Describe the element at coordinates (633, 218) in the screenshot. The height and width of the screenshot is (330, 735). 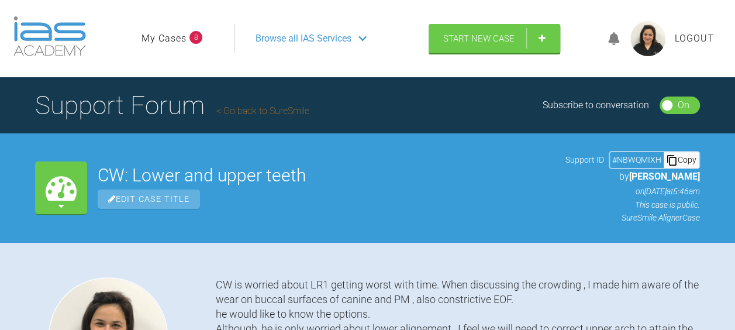
I see `p: SureSmile Aligner Case` at that location.